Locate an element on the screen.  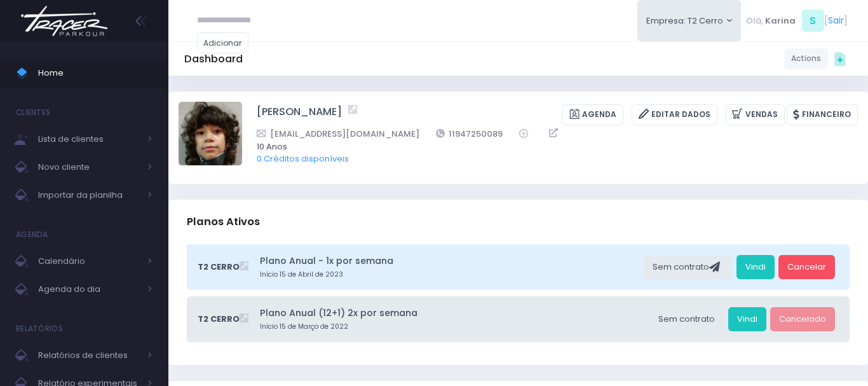
a: Agenda is located at coordinates (593, 115).